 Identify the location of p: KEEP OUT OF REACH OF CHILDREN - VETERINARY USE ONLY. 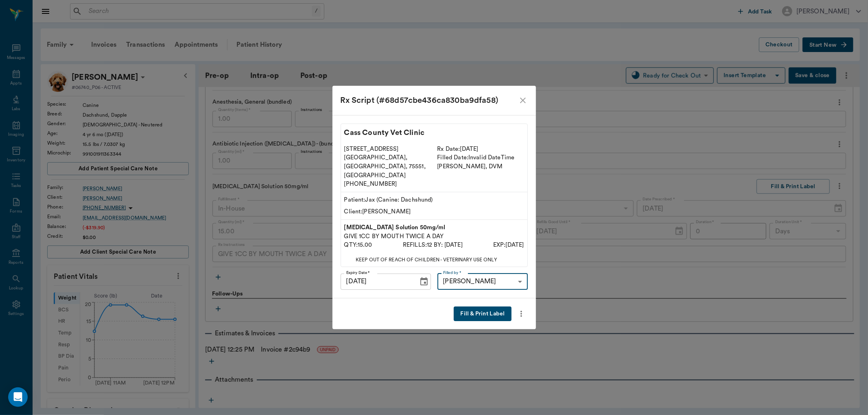
(426, 259).